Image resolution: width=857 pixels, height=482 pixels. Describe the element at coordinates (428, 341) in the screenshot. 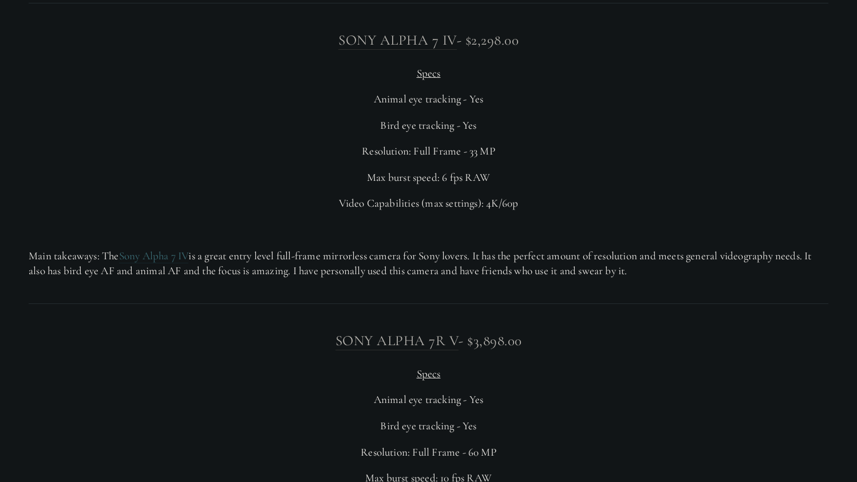

I see `h3: - $3,898.00` at that location.